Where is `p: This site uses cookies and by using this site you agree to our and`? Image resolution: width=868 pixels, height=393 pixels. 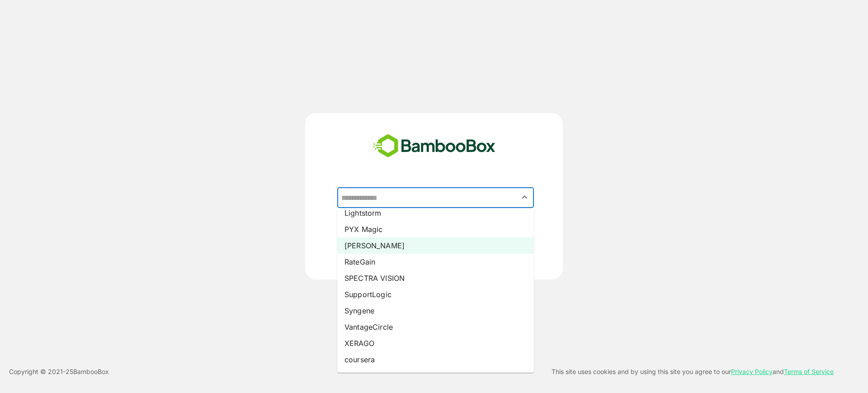 p: This site uses cookies and by using this site you agree to our and is located at coordinates (692, 372).